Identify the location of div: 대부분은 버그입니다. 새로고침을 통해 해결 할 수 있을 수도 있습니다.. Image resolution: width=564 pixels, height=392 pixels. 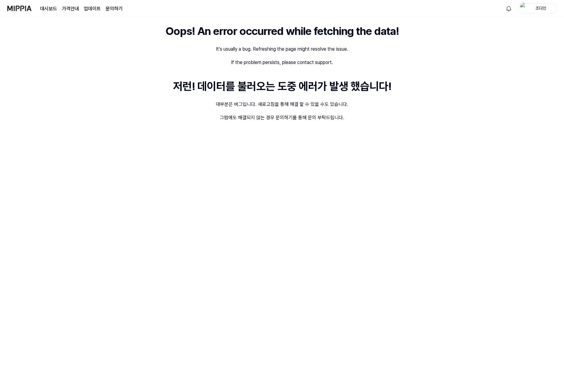
(282, 104).